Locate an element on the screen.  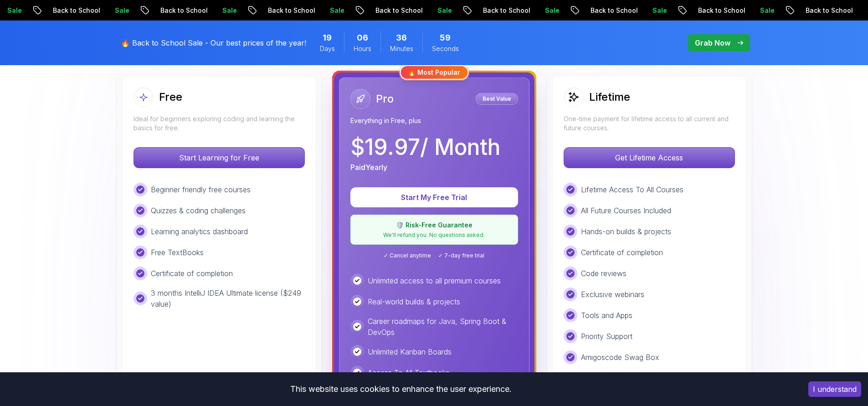
span: ✓ Cancel anytime is located at coordinates (407, 256).